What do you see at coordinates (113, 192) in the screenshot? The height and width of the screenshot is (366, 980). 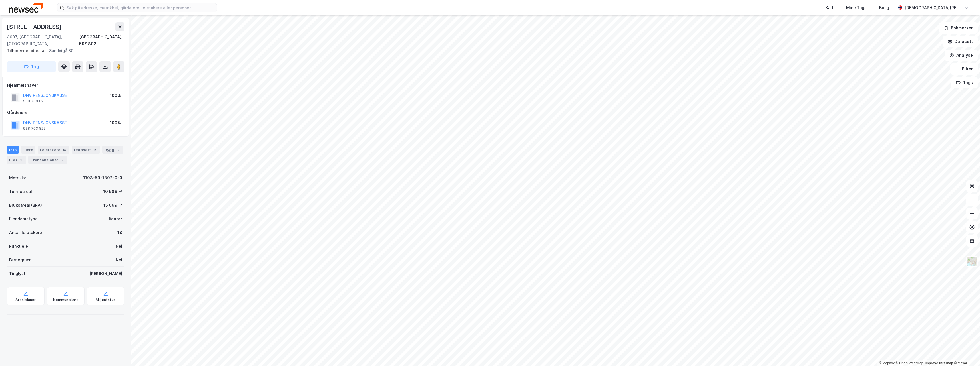 I see `div: 10 986 ㎡` at bounding box center [113, 192].